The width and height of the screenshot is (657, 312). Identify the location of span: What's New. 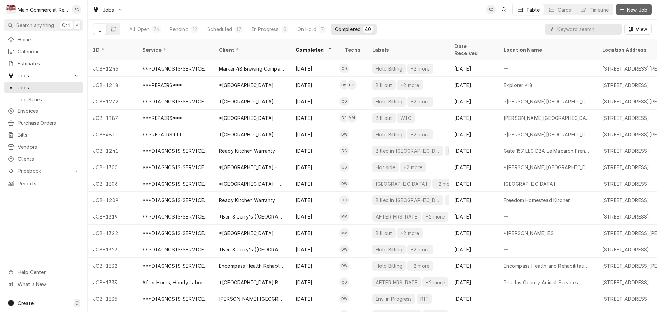
(48, 284).